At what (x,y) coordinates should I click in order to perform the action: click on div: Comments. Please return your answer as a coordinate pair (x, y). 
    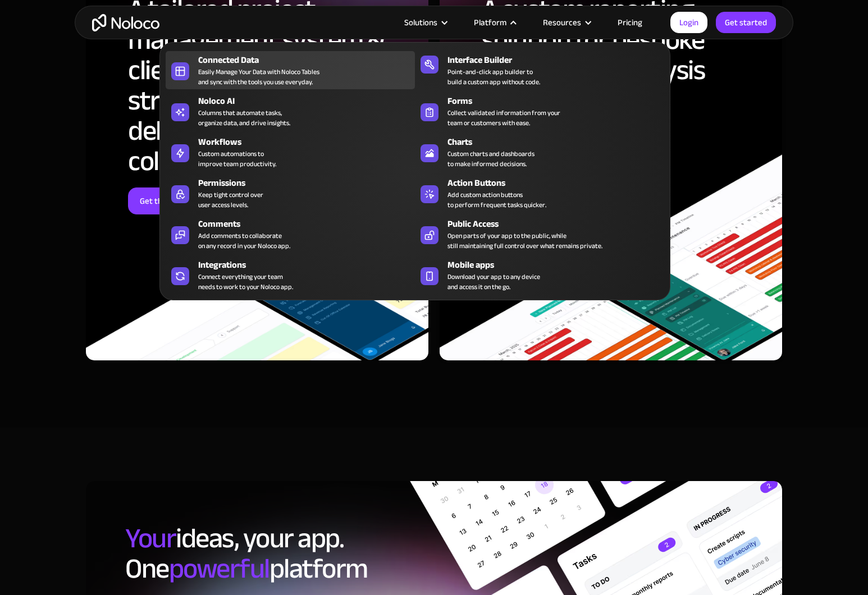
    Looking at the image, I should click on (309, 224).